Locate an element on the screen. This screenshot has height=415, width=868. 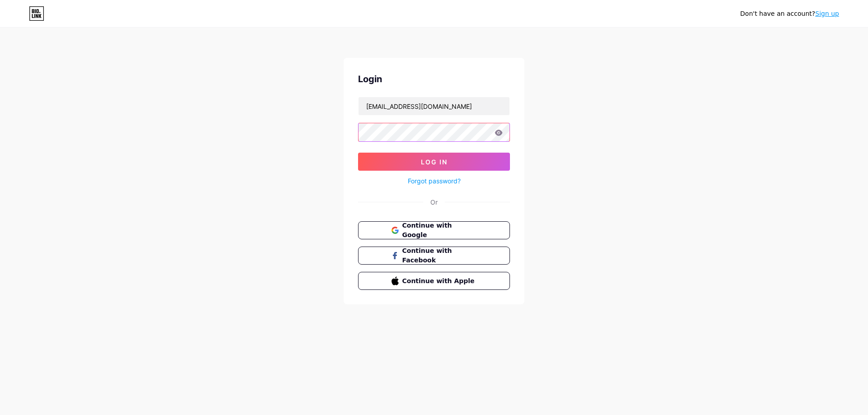
div: Login is located at coordinates (434, 79).